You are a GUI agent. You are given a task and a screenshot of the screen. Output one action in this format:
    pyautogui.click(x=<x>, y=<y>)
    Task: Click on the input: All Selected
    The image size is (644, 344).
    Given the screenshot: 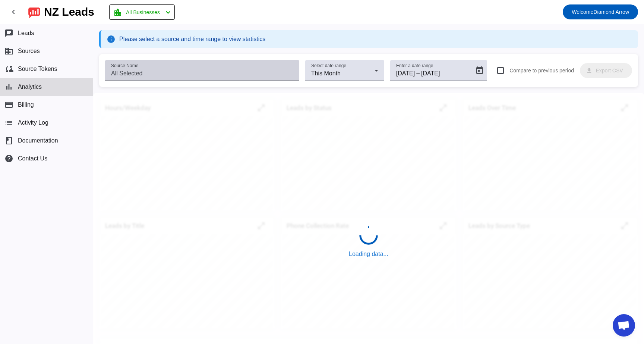 What is the action you would take?
    pyautogui.click(x=202, y=74)
    